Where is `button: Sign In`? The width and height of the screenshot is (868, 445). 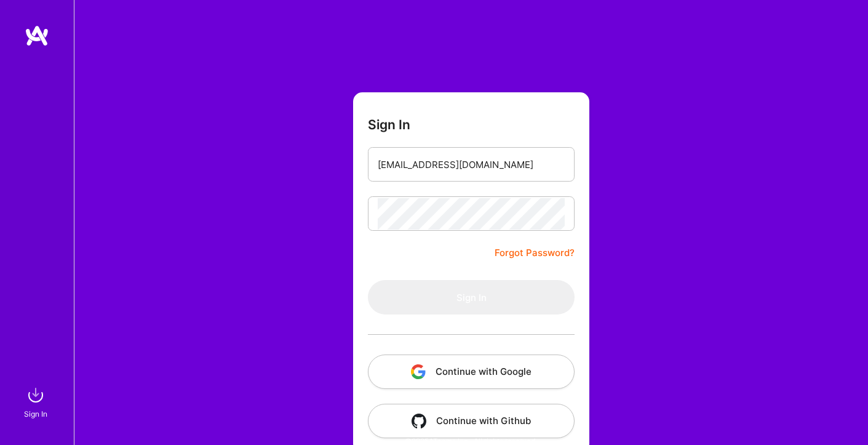 button: Sign In is located at coordinates (472, 297).